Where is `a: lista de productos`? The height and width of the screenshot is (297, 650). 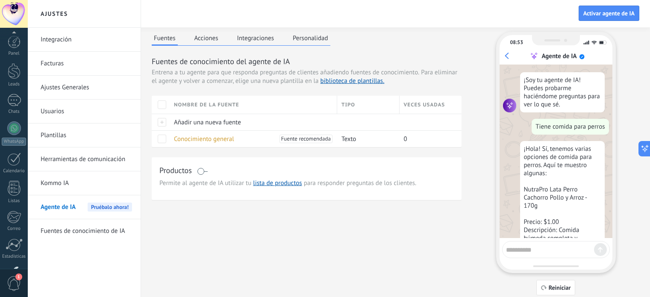
a: lista de productos is located at coordinates (277, 183).